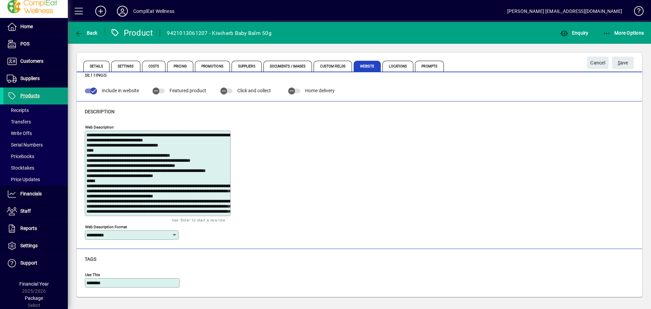 This screenshot has width=651, height=309. I want to click on a: Support, so click(36, 263).